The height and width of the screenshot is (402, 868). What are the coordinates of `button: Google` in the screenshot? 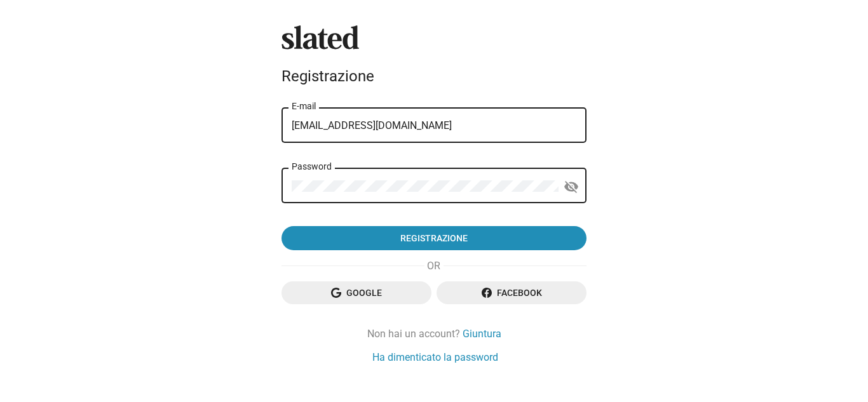 It's located at (357, 292).